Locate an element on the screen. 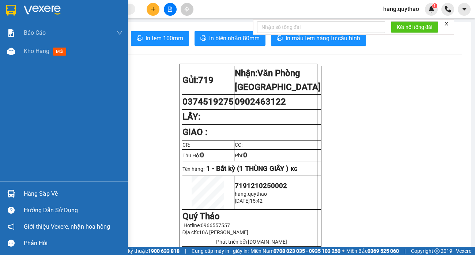  span: notification is located at coordinates (11, 226).